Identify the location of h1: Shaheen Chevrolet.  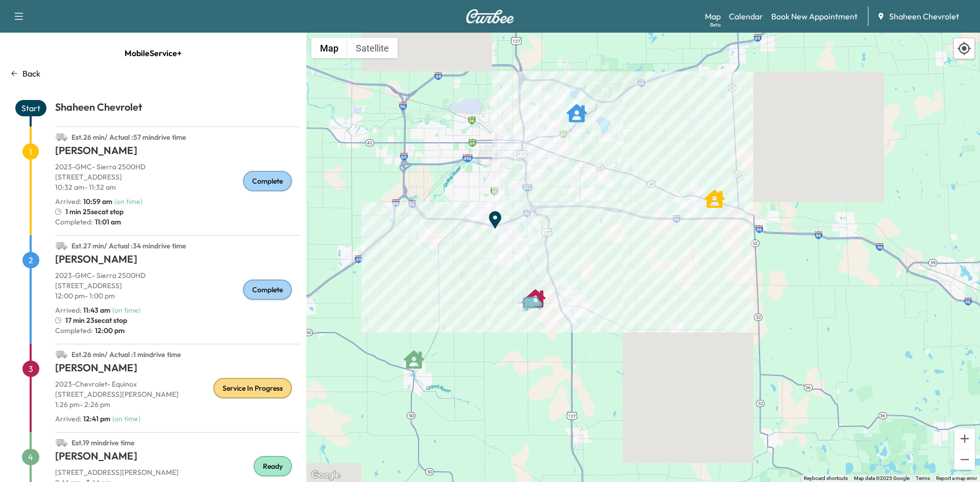
(177, 109).